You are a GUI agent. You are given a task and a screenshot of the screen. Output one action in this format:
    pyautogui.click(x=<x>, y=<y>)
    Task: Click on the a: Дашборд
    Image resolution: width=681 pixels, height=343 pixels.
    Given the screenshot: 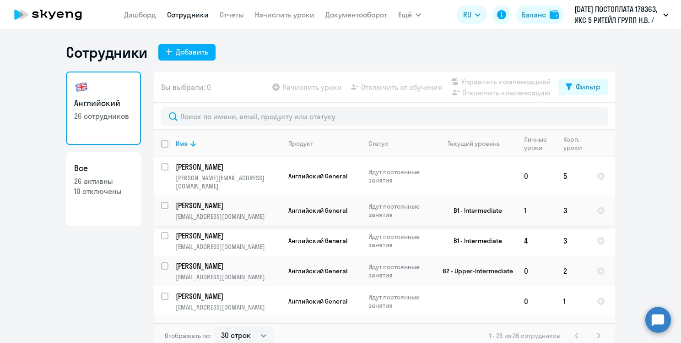 What is the action you would take?
    pyautogui.click(x=140, y=15)
    